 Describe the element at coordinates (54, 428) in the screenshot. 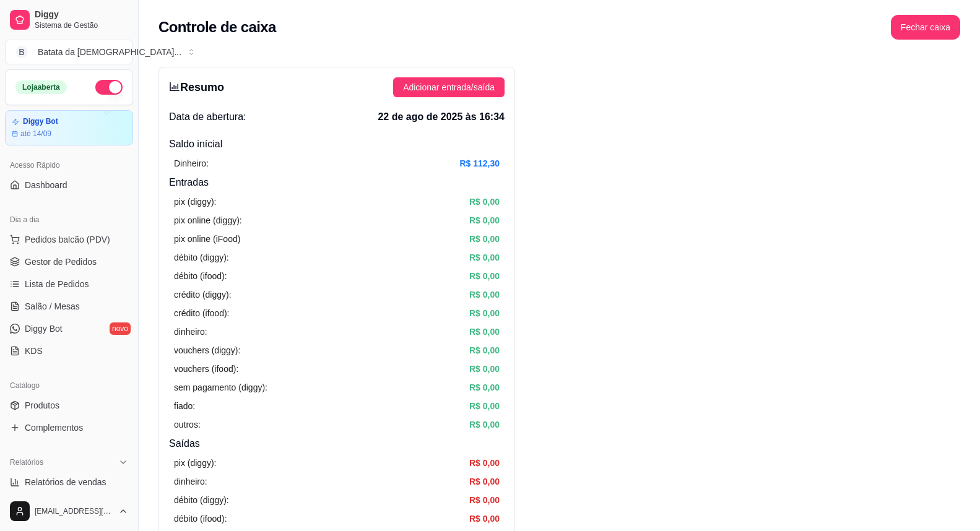

I see `span: Complementos` at that location.